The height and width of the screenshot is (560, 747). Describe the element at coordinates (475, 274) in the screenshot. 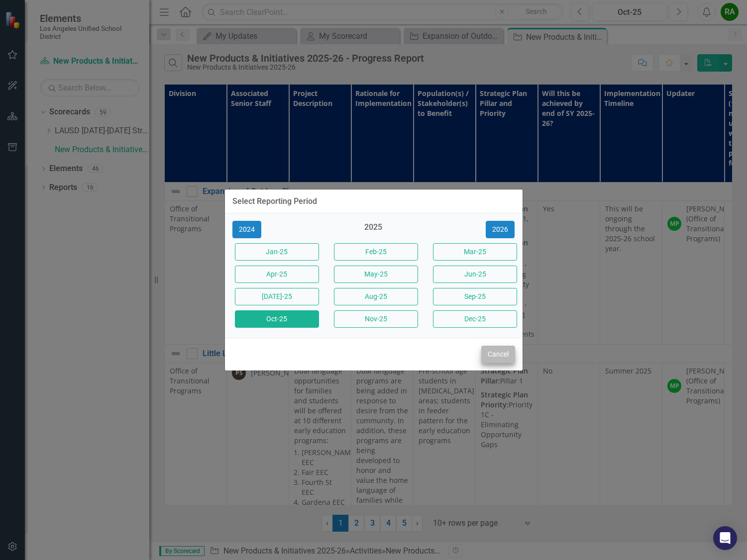

I see `button: Jun-25` at that location.